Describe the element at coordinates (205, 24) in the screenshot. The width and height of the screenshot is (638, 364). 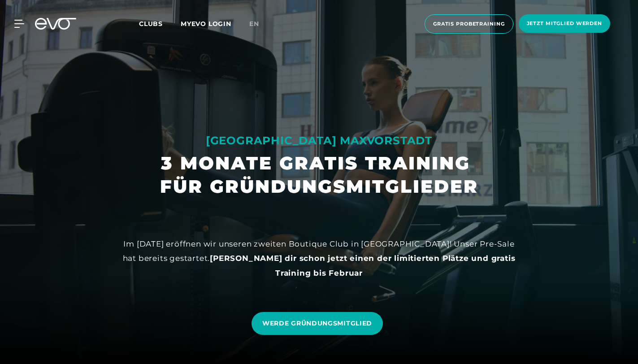
I see `a: MYEVO LOGIN` at that location.